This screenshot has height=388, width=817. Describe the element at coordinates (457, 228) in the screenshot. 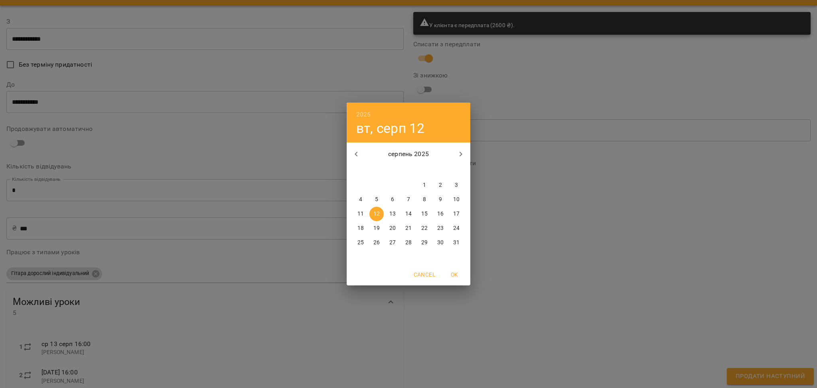

I see `p: 24` at that location.